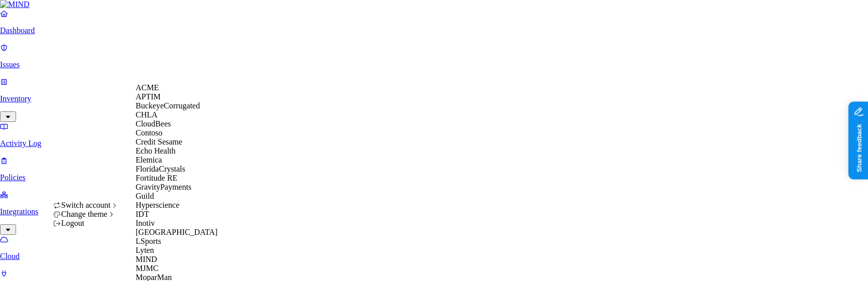 Image resolution: width=868 pixels, height=281 pixels. Describe the element at coordinates (156, 177) in the screenshot. I see `span: Fortitude RE` at that location.